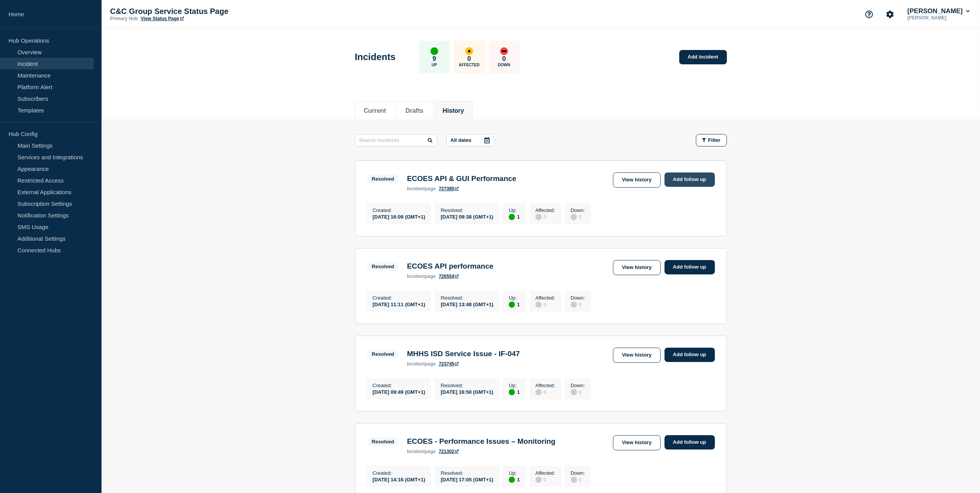 The width and height of the screenshot is (980, 493). What do you see at coordinates (869, 14) in the screenshot?
I see `button: Support` at bounding box center [869, 14].